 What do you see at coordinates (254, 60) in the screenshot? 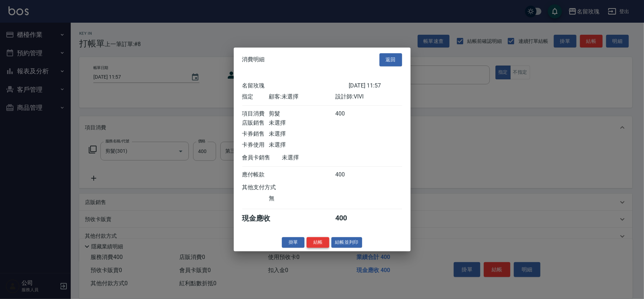
I see `span: 消費明細` at bounding box center [254, 60].